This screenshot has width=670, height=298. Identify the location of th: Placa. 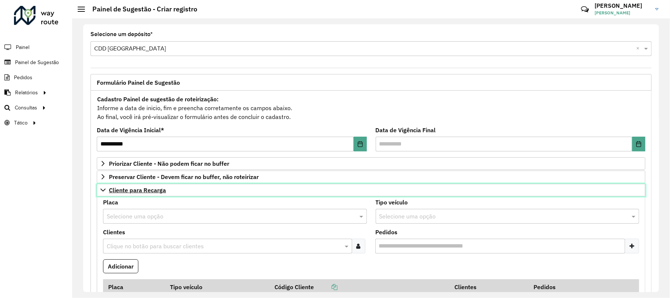
(134, 287).